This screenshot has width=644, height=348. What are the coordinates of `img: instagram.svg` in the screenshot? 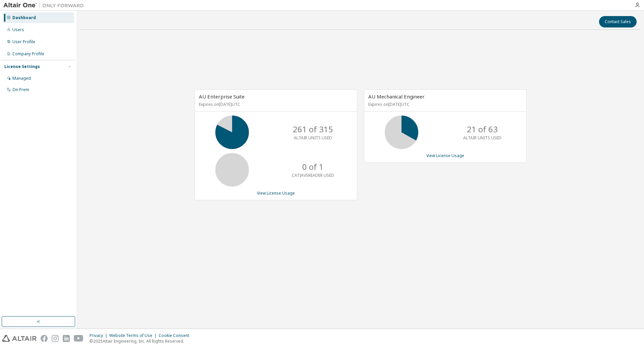 It's located at (55, 339).